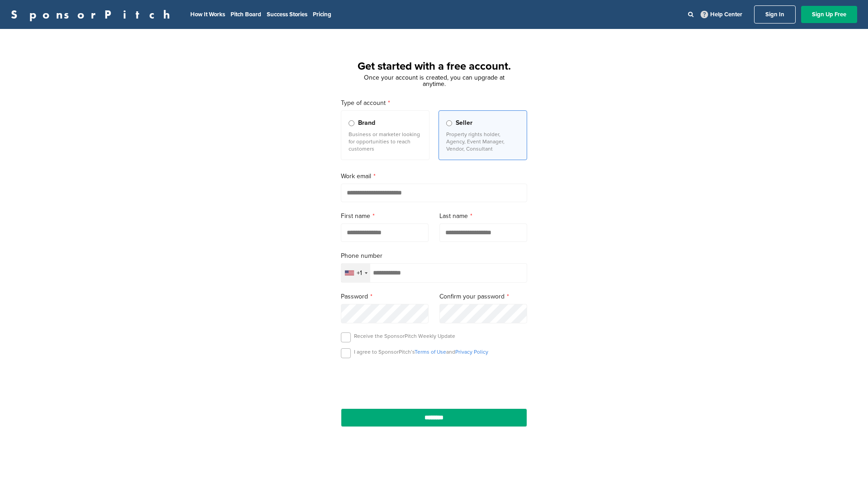  I want to click on label: First name, so click(385, 216).